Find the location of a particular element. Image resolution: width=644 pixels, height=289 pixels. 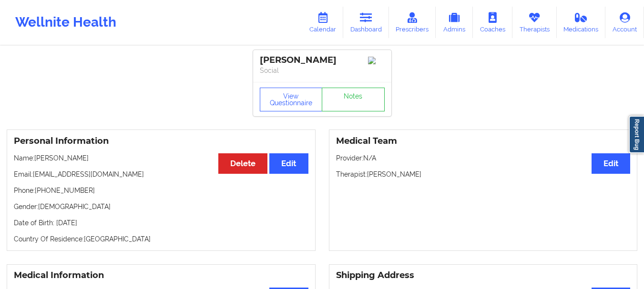

h3: Shipping Address is located at coordinates (483, 275).